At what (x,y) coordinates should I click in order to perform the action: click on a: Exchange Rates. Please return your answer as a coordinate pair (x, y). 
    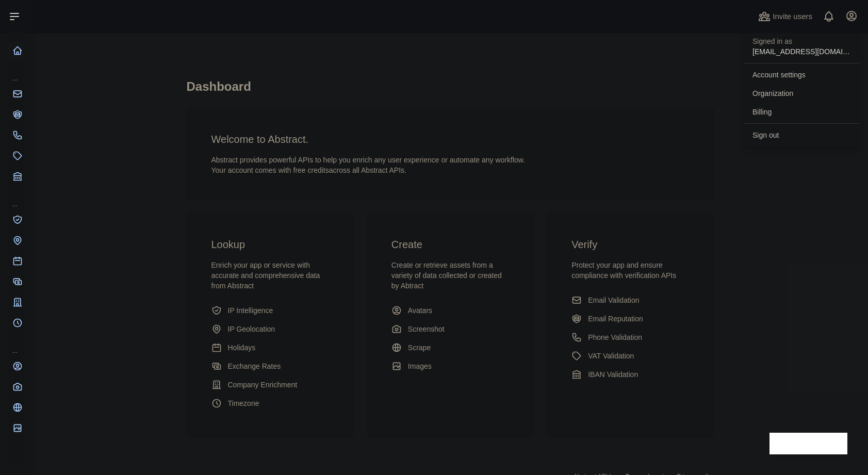
    Looking at the image, I should click on (270, 366).